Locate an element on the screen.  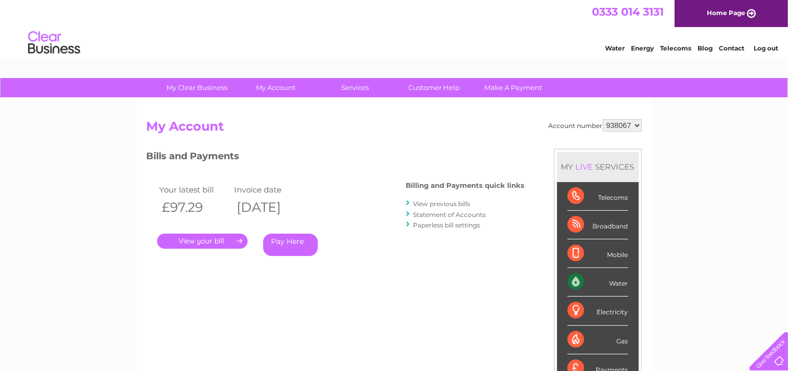
th: £97.29 is located at coordinates (195, 207).